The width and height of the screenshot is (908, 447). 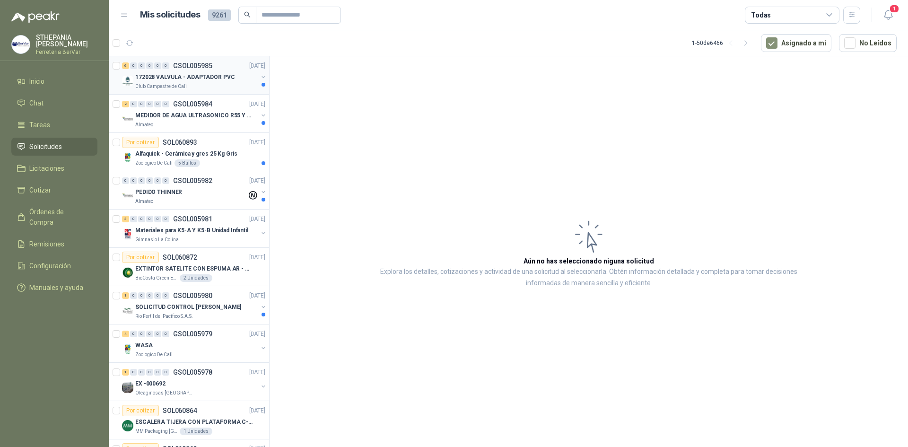 What do you see at coordinates (47, 244) in the screenshot?
I see `span: Remisiones` at bounding box center [47, 244].